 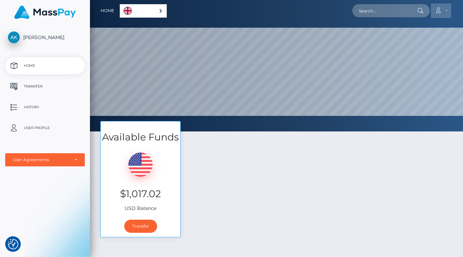 What do you see at coordinates (45, 12) in the screenshot?
I see `img: MassPay` at bounding box center [45, 12].